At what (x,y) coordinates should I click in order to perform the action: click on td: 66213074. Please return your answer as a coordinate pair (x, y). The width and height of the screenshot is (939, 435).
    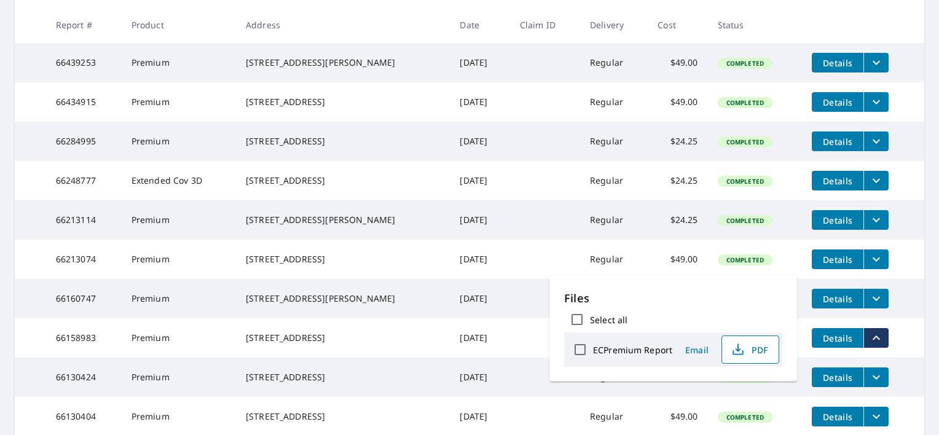
    Looking at the image, I should click on (84, 259).